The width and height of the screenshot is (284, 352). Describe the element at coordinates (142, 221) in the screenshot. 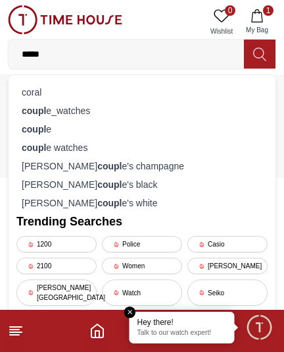

I see `h2: Trending Searches` at that location.